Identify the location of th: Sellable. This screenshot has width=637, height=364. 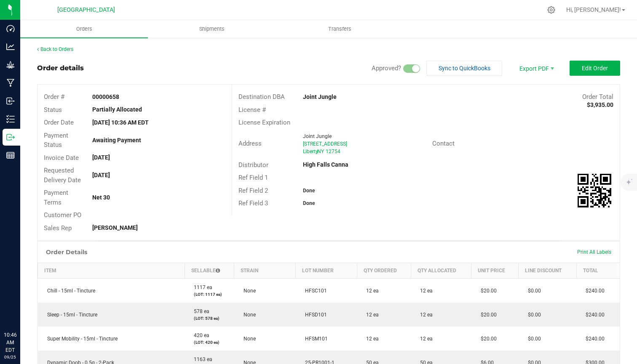
(209, 271).